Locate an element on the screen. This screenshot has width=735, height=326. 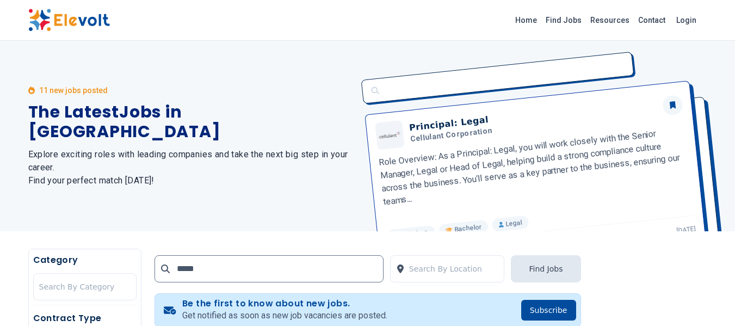
h5: Contract Type is located at coordinates (85, 318).